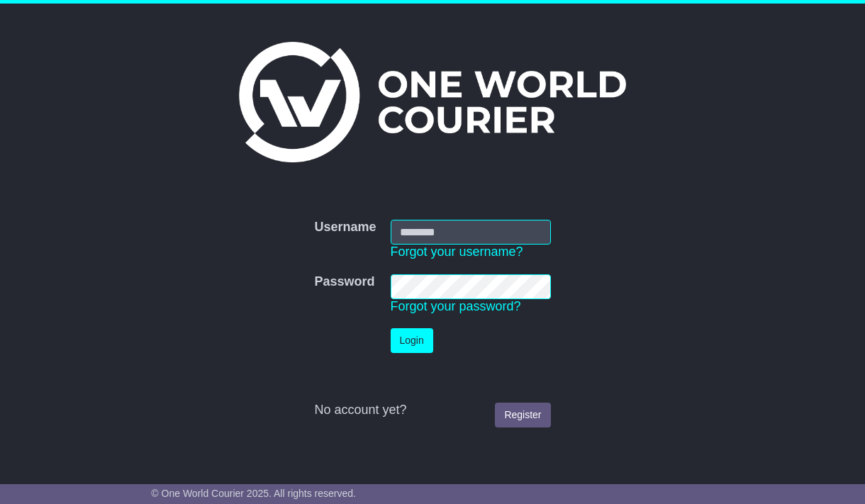 This screenshot has width=865, height=504. I want to click on button: Login, so click(412, 341).